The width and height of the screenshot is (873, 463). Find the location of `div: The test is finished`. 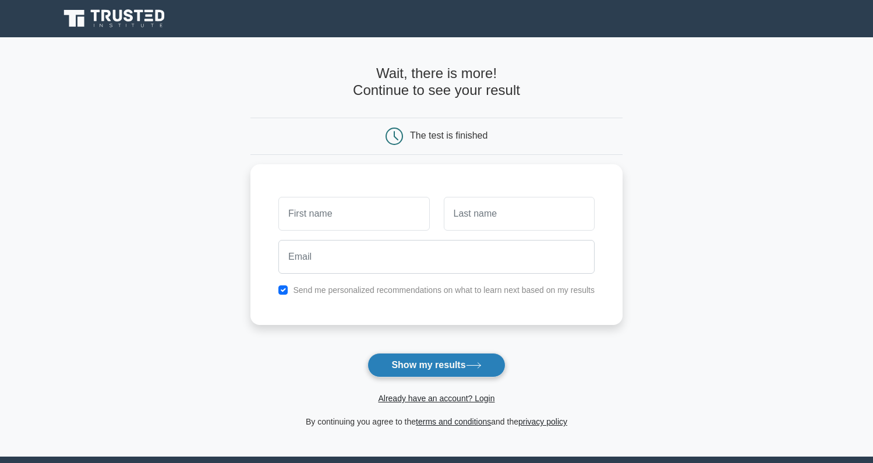

div: The test is finished is located at coordinates (448, 135).